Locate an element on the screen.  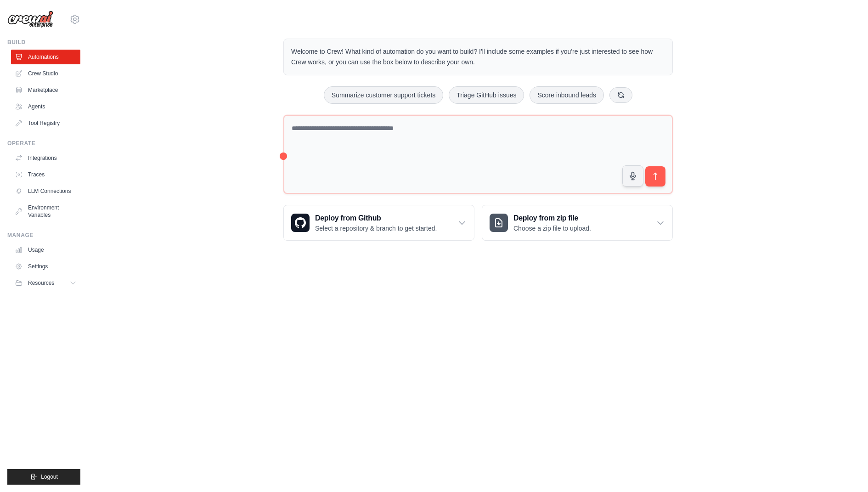
a: Marketplace is located at coordinates (46, 90).